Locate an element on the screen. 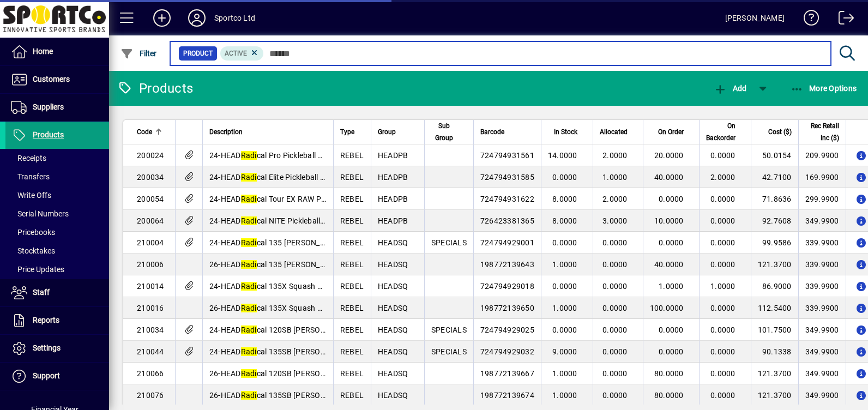 The image size is (868, 410). td: 42.7100 is located at coordinates (775, 177).